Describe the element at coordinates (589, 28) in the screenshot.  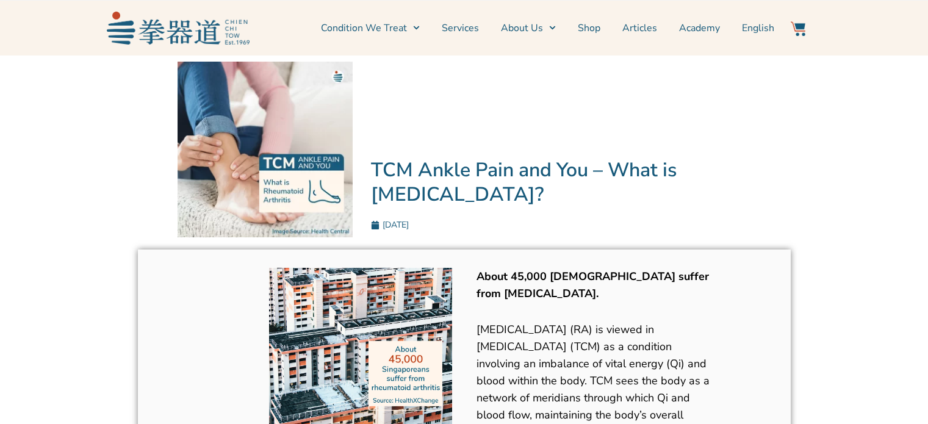
I see `a: Shop` at that location.